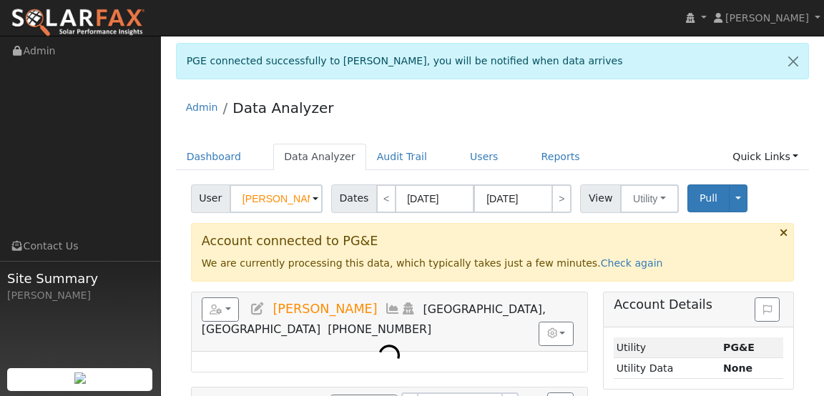 Image resolution: width=824 pixels, height=396 pixels. Describe the element at coordinates (667, 348) in the screenshot. I see `td: Utility` at that location.